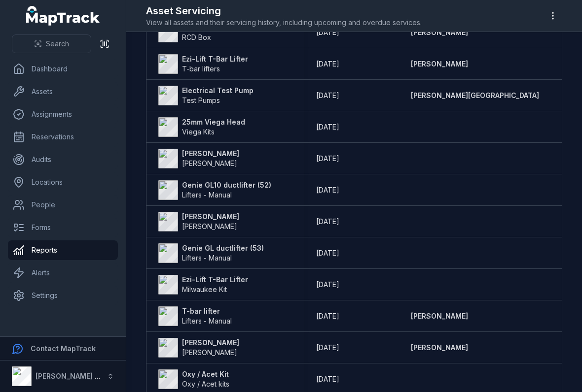  I want to click on strong: Oxy / Acet Kit, so click(205, 375).